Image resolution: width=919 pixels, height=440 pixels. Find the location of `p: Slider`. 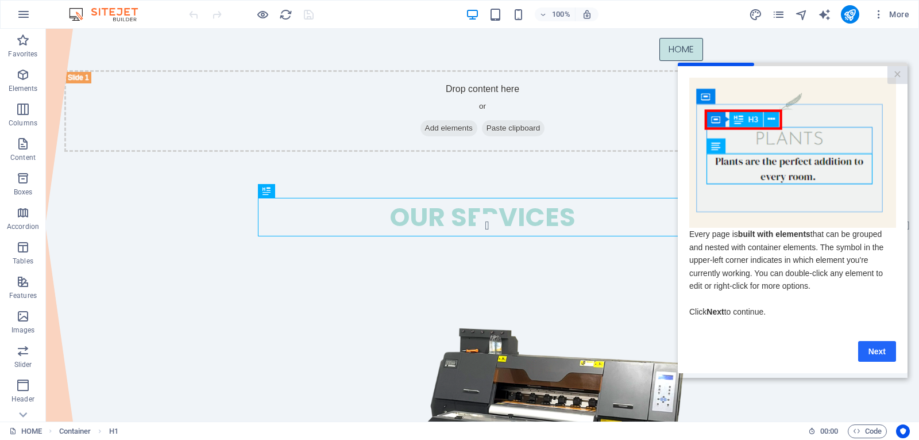

p: Slider is located at coordinates (23, 364).